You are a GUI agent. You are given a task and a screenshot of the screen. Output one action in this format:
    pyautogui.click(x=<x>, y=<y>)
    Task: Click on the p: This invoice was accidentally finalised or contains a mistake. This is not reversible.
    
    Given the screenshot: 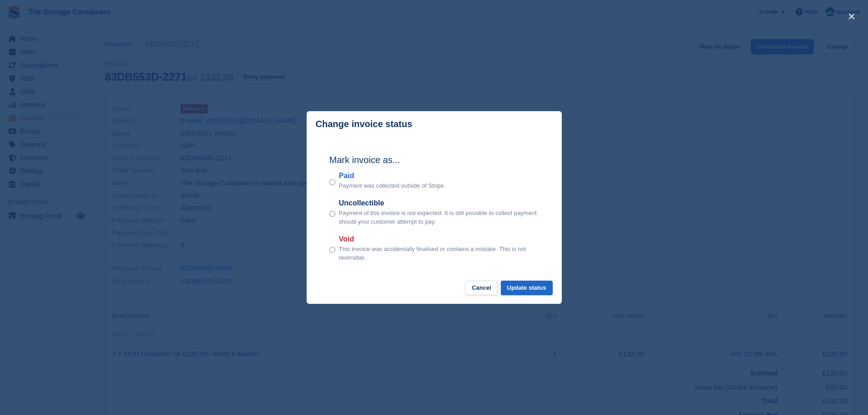 What is the action you would take?
    pyautogui.click(x=439, y=253)
    